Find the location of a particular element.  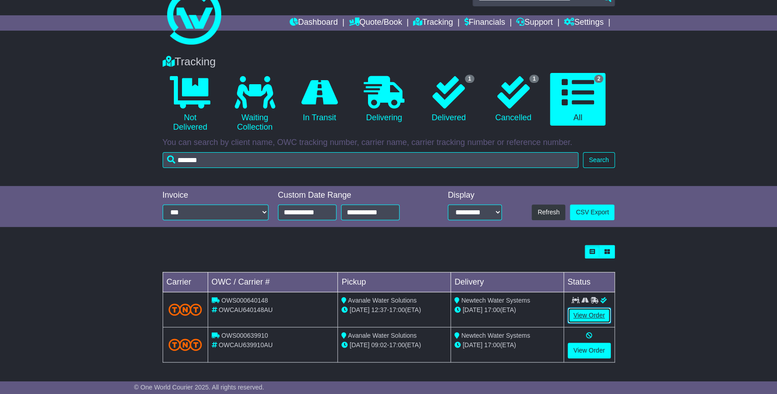

a: Settings is located at coordinates (584, 23).